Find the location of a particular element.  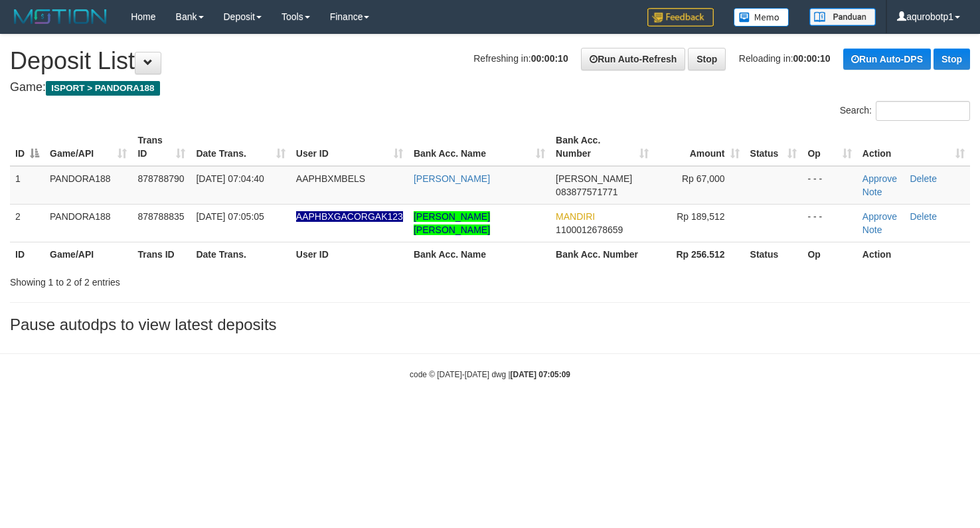

span: Copy 1100012678659 to clipboard is located at coordinates (589, 229).